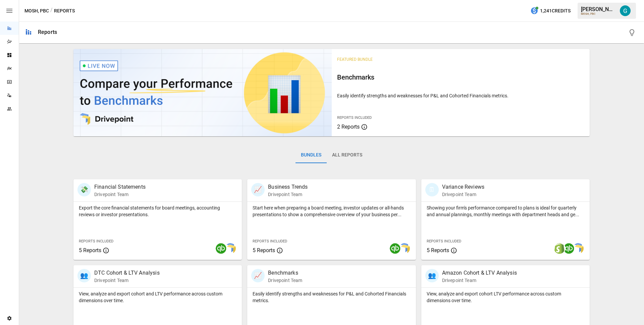 The image size is (644, 325). What do you see at coordinates (505, 211) in the screenshot?
I see `p: Showing your firm's performance compared to plans is ideal for quarterly and annual plannings, mo...` at bounding box center [505, 211].